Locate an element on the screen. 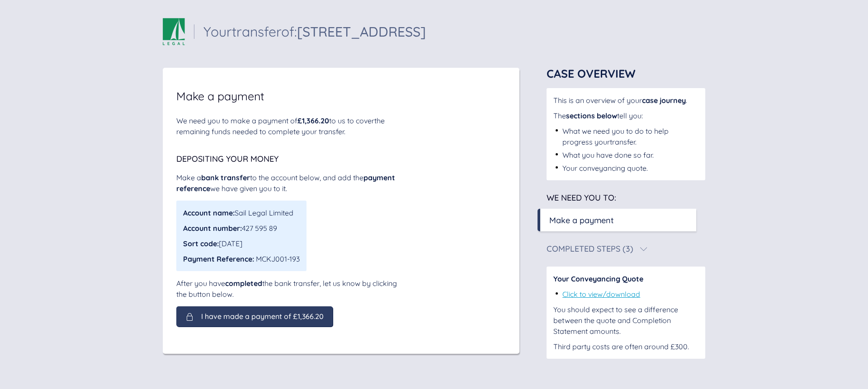  div: MCKJ001-193 is located at coordinates (242, 259).